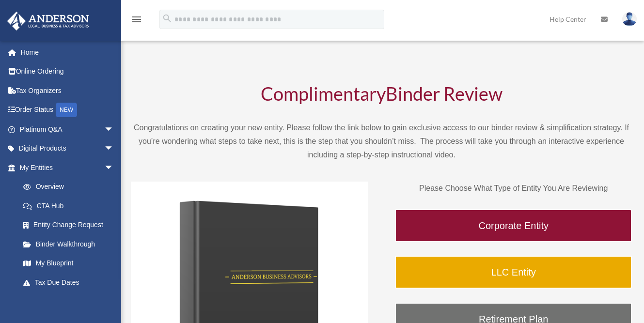 This screenshot has height=323, width=644. Describe the element at coordinates (67, 110) in the screenshot. I see `a: Order StatusNEW` at that location.